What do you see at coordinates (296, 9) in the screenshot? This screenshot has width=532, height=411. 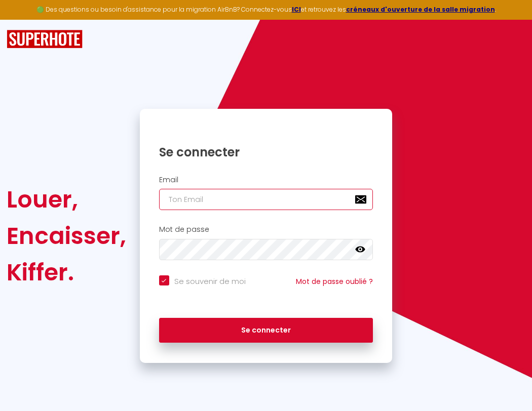 I see `a: ICI` at bounding box center [296, 9].